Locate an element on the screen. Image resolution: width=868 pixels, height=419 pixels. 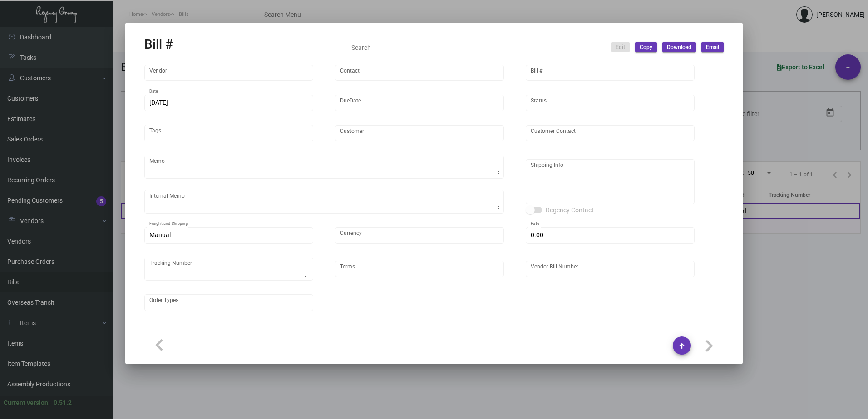
button: Edit is located at coordinates (620, 47).